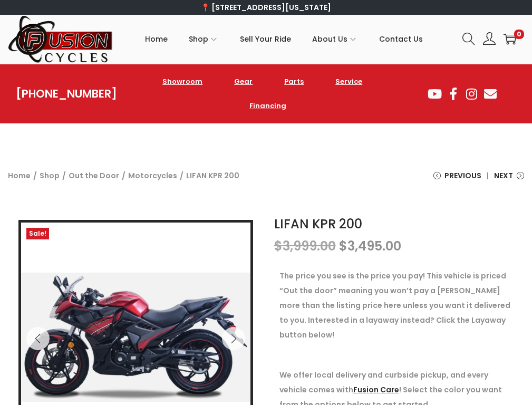 This screenshot has width=532, height=405. I want to click on span: Home, so click(156, 39).